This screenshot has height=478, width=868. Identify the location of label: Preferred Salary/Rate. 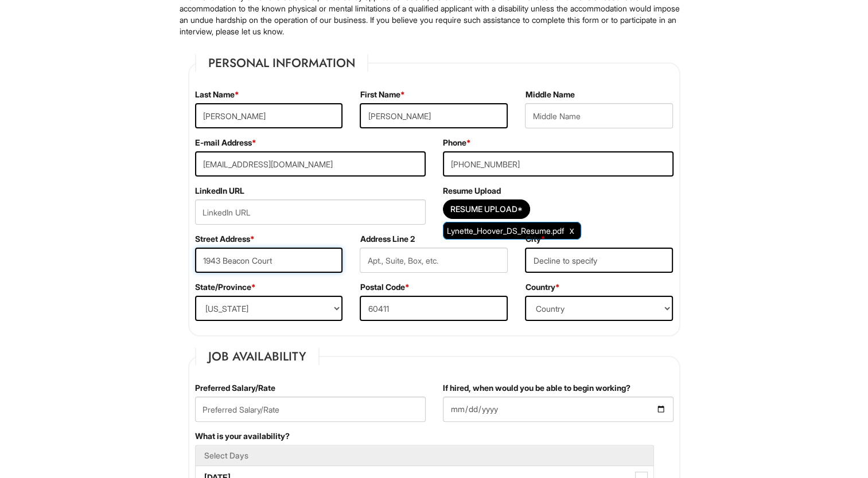
(235, 388).